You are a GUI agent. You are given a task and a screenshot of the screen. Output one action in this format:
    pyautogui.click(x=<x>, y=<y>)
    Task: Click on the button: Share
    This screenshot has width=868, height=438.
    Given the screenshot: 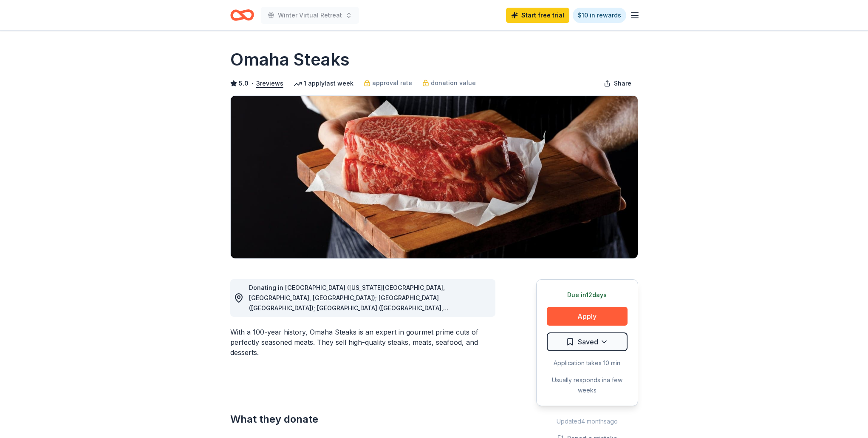 What is the action you would take?
    pyautogui.click(x=617, y=83)
    